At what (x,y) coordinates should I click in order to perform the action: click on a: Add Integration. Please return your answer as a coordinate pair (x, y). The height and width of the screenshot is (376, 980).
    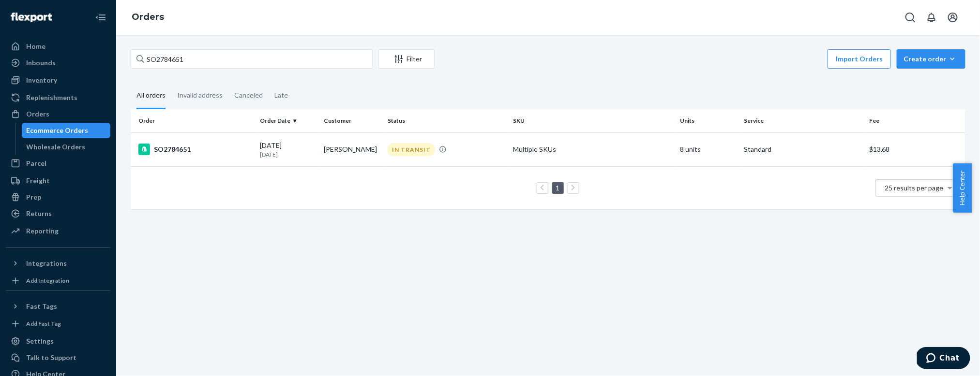
    Looking at the image, I should click on (58, 281).